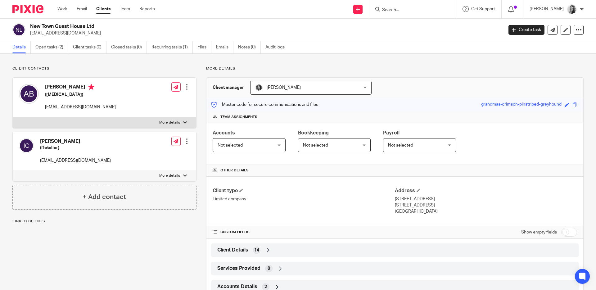 Image resolution: width=596 pixels, height=290 pixels. I want to click on span: 8, so click(269, 269).